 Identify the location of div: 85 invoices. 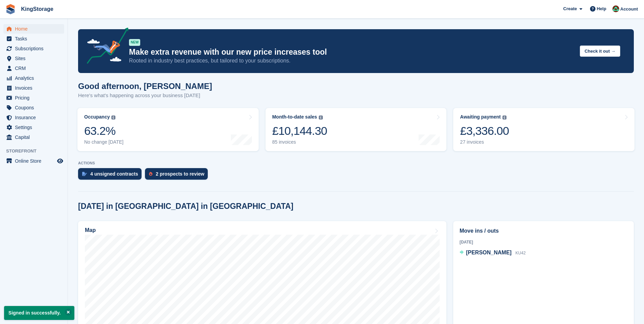
(300, 142).